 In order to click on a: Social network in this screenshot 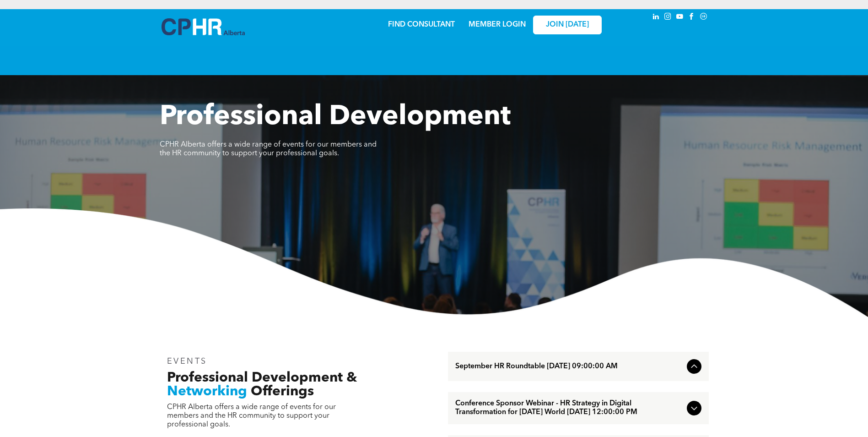, I will do `click(704, 17)`.